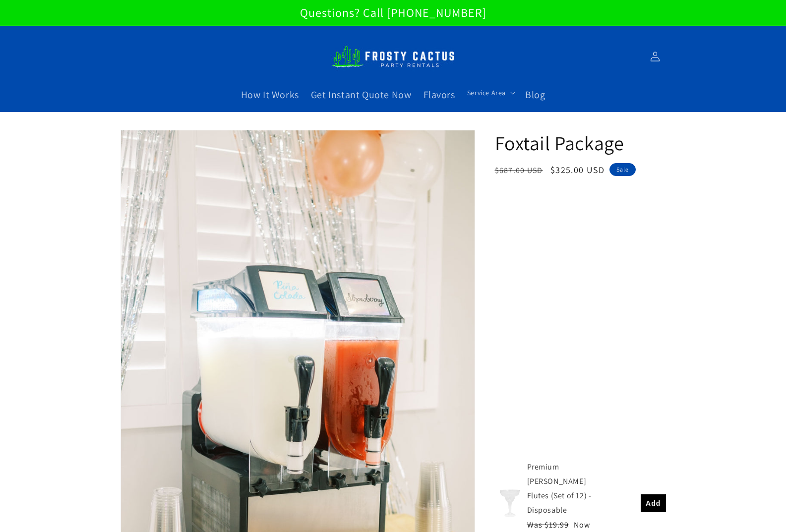  Describe the element at coordinates (577, 169) in the screenshot. I see `span: $325.00 USD` at that location.